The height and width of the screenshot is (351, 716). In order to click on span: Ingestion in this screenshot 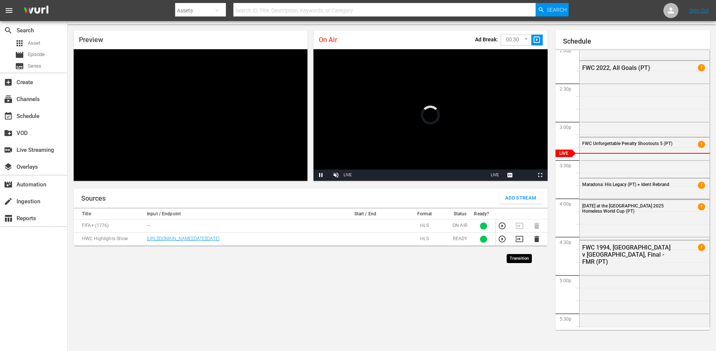, I will do `click(8, 201)`.